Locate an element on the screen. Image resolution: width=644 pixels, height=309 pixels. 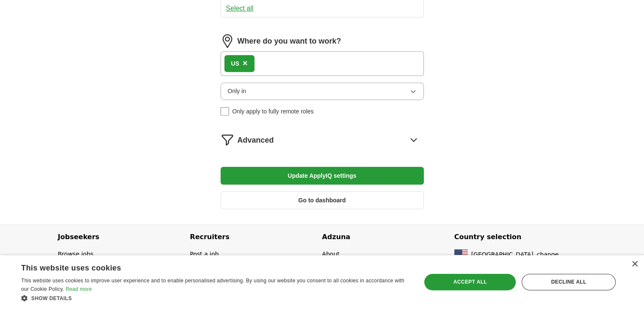
span: Advanced is located at coordinates (256, 140).